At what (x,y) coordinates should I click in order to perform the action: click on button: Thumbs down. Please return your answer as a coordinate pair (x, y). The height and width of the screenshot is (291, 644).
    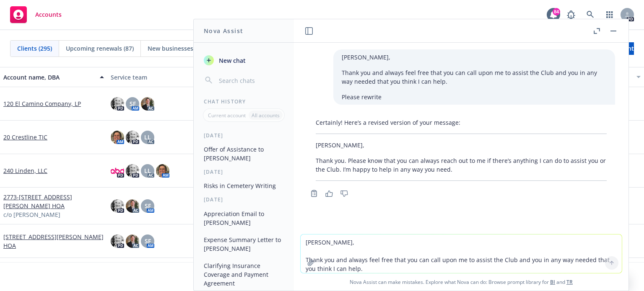
    Looking at the image, I should click on (345, 193).